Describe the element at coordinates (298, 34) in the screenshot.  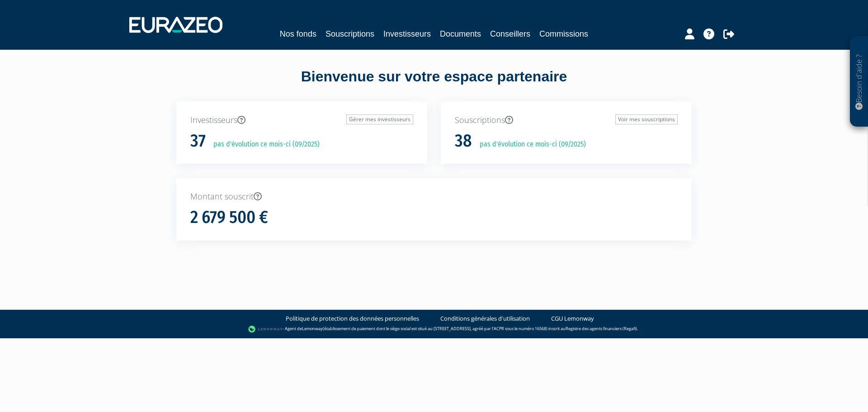
I see `a: Nos fonds` at that location.